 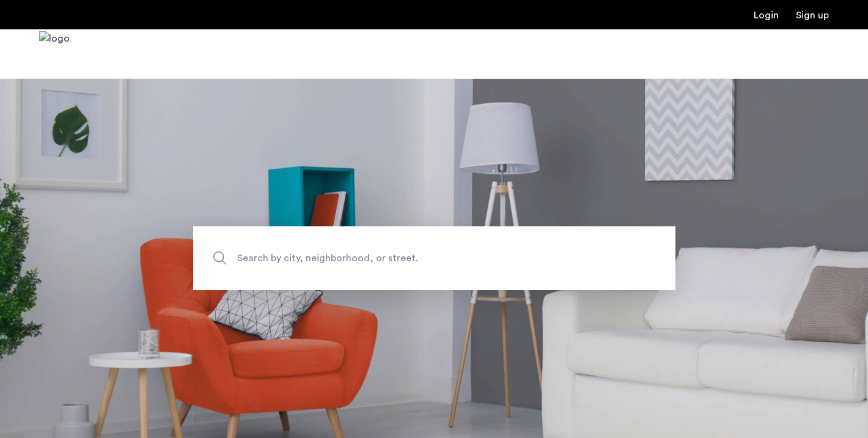 What do you see at coordinates (54, 54) in the screenshot?
I see `a: Cazamio Logo` at bounding box center [54, 54].